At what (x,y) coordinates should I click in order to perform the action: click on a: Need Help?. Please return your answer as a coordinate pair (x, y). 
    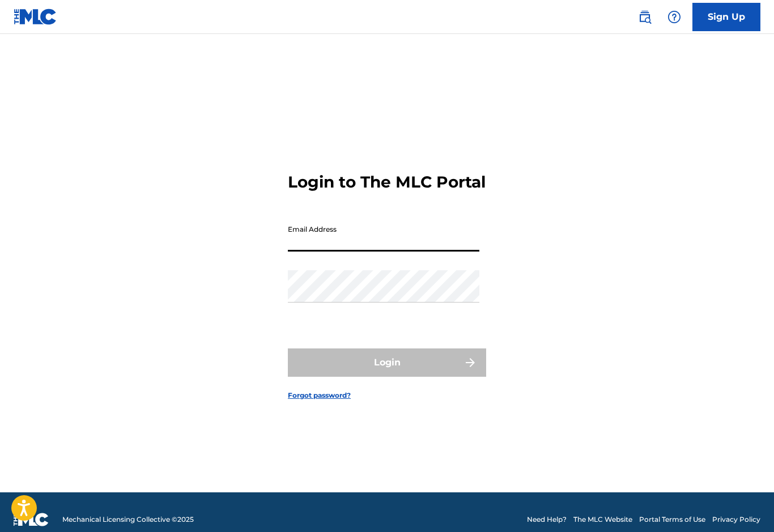
    Looking at the image, I should click on (546, 520).